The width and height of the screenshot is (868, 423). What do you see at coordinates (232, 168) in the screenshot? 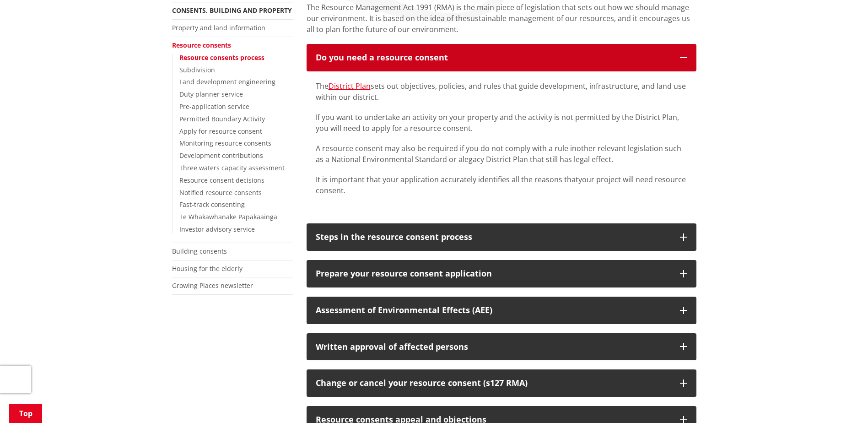
I see `a: Three waters capacity assessment` at bounding box center [232, 168].